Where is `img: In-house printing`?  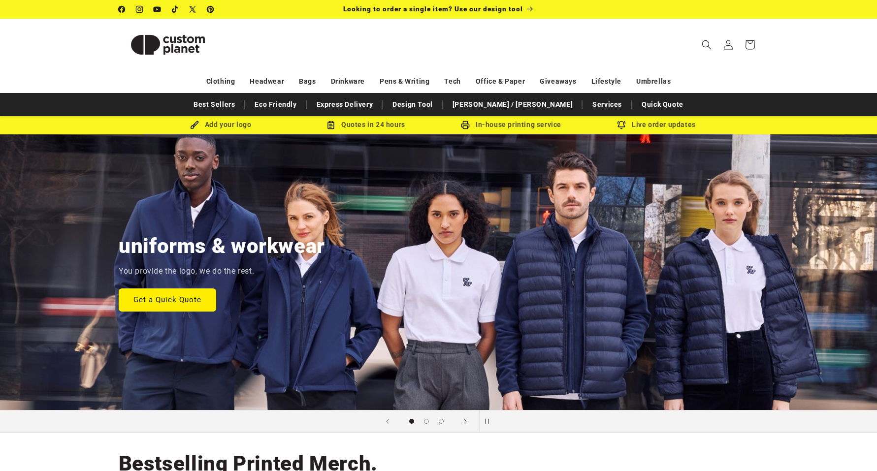
img: In-house printing is located at coordinates (465, 125).